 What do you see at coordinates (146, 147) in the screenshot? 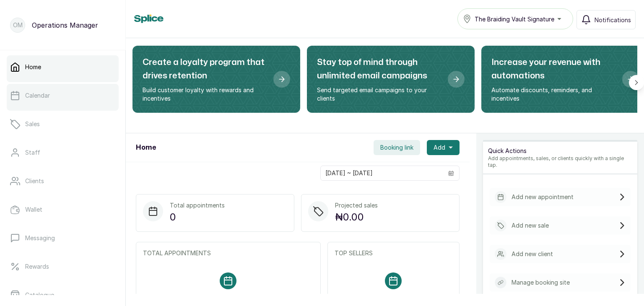
I see `h1: Home` at bounding box center [146, 147].